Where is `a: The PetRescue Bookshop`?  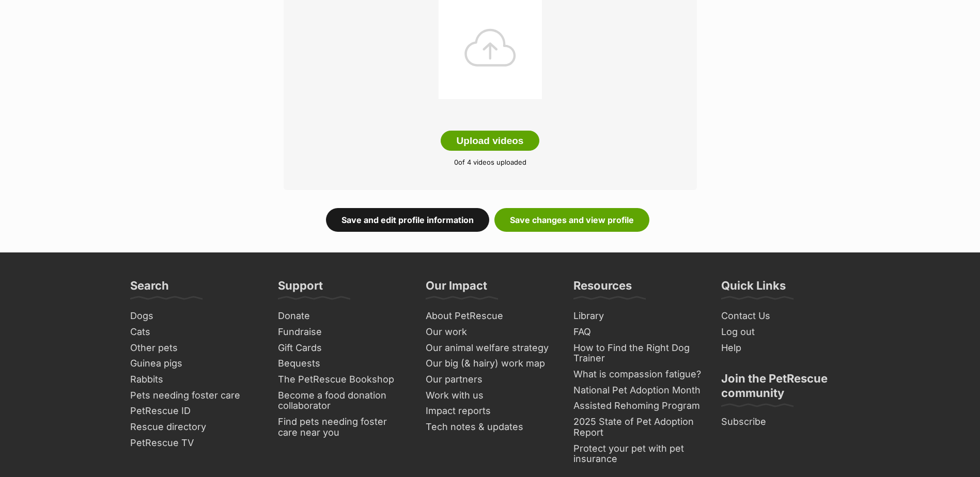 a: The PetRescue Bookshop is located at coordinates (342, 379).